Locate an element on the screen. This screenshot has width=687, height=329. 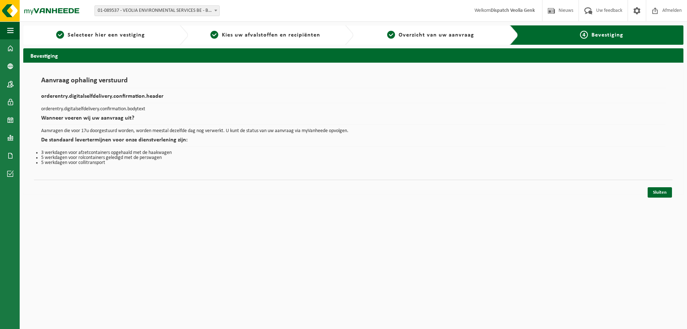
span: 4 is located at coordinates (584, 35).